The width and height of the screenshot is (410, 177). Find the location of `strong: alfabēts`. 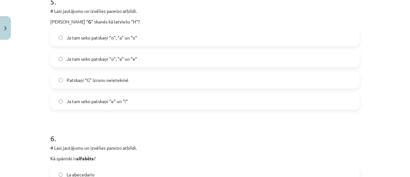

strong: alfabēts is located at coordinates (85, 158).